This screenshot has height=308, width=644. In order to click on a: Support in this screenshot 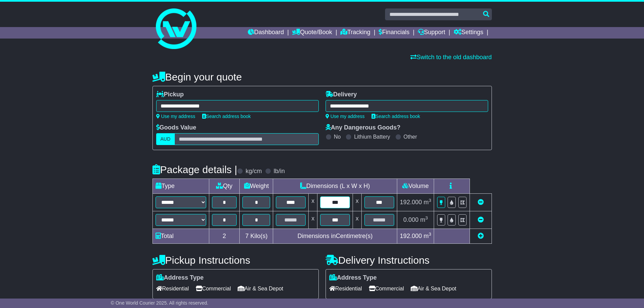, I will do `click(431, 33)`.